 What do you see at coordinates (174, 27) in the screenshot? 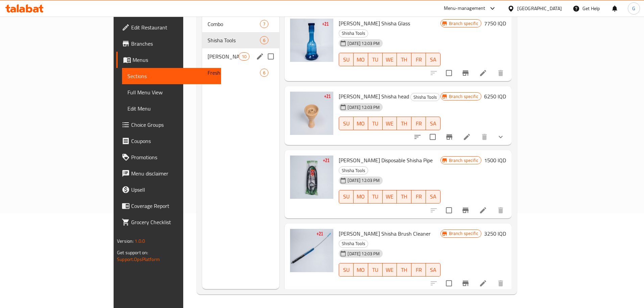
I see `span: Edit Restaurant` at bounding box center [174, 27].